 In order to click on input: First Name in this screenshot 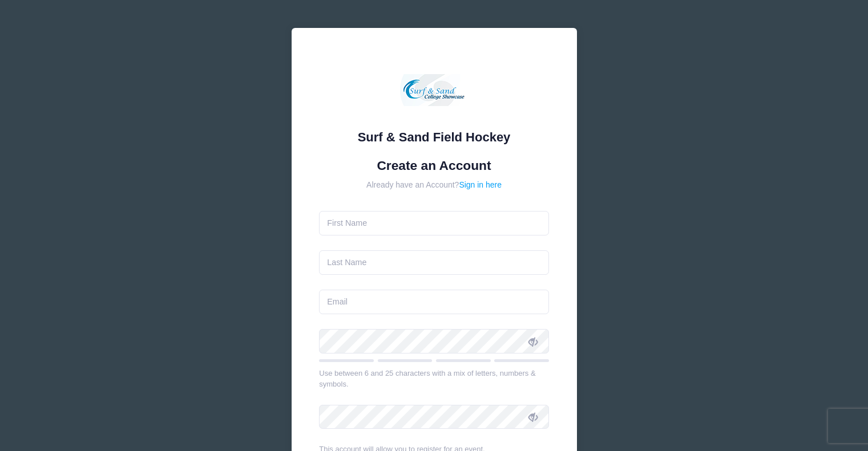, I will do `click(433, 223)`.